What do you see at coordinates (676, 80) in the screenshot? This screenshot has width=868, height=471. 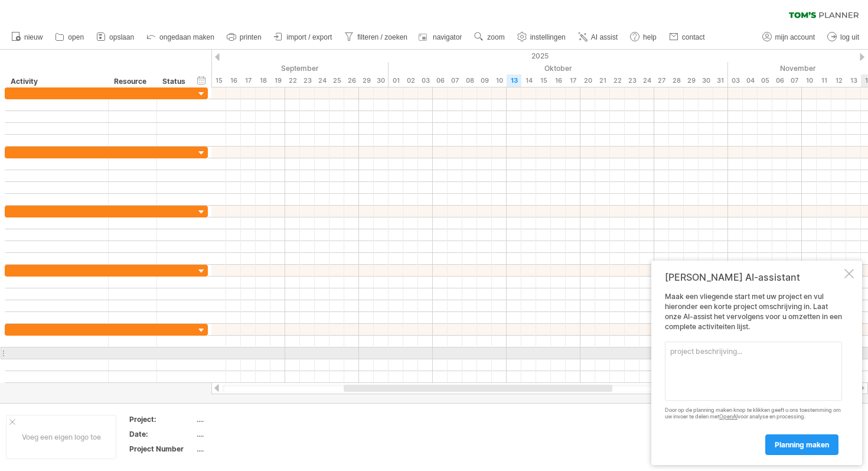 I see `div: dinsdag, 28 Oktober 2025` at bounding box center [676, 80].